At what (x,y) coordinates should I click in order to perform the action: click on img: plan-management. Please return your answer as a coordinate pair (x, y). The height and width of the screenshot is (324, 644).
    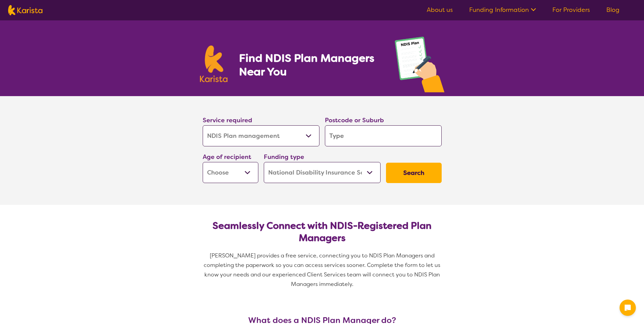
    Looking at the image, I should click on (419, 66).